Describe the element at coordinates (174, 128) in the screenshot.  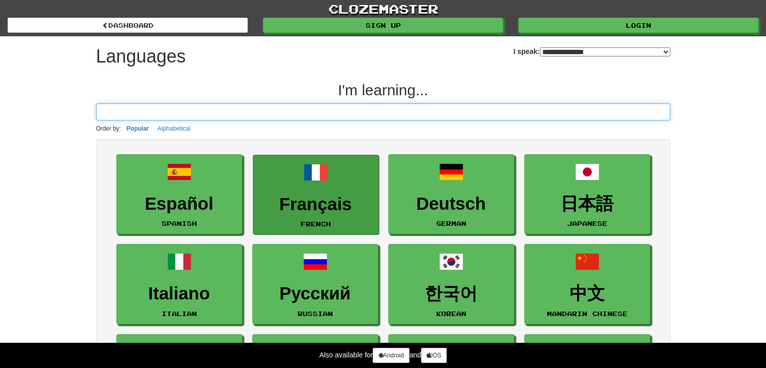
I see `button: Alphabetical` at that location.